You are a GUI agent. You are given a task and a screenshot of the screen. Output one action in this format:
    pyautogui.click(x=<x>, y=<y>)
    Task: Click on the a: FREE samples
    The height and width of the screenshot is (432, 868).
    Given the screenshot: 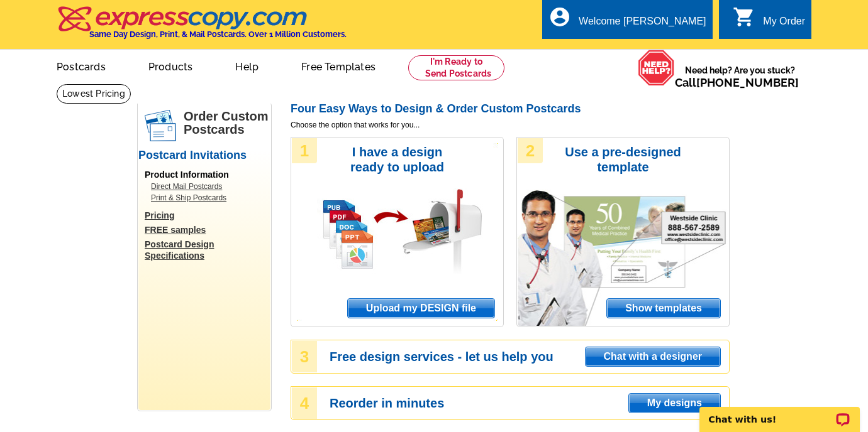 What is the action you would take?
    pyautogui.click(x=207, y=230)
    